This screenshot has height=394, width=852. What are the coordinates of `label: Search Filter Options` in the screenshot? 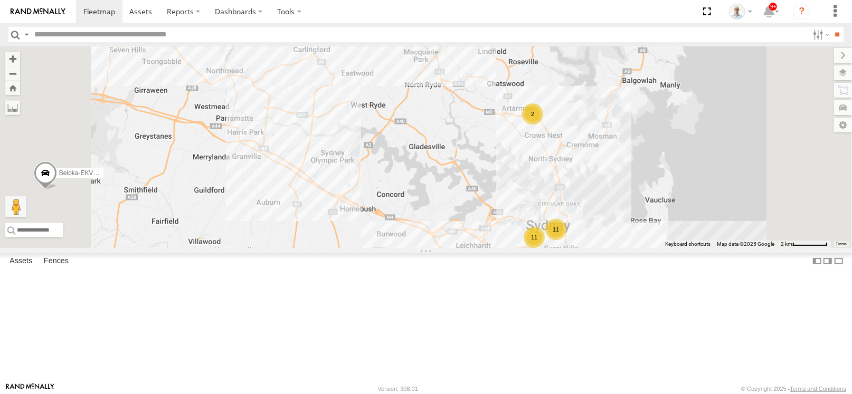 It's located at (819, 34).